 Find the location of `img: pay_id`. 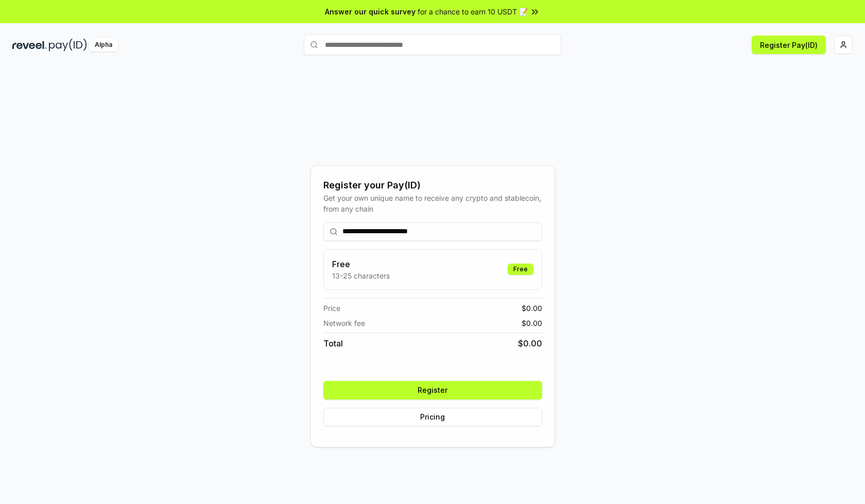

img: pay_id is located at coordinates (68, 45).